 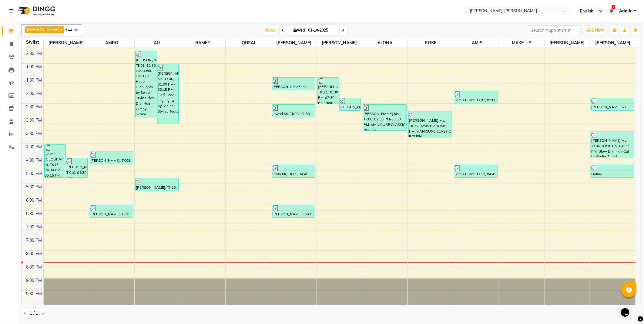 What do you see at coordinates (203, 43) in the screenshot?
I see `span: RAMEZ` at bounding box center [203, 43].